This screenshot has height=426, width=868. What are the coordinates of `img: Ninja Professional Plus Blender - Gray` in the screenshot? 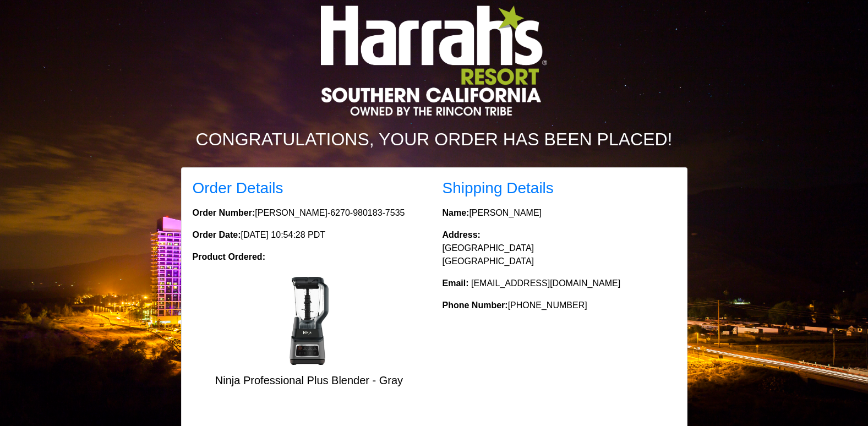 It's located at (309, 321).